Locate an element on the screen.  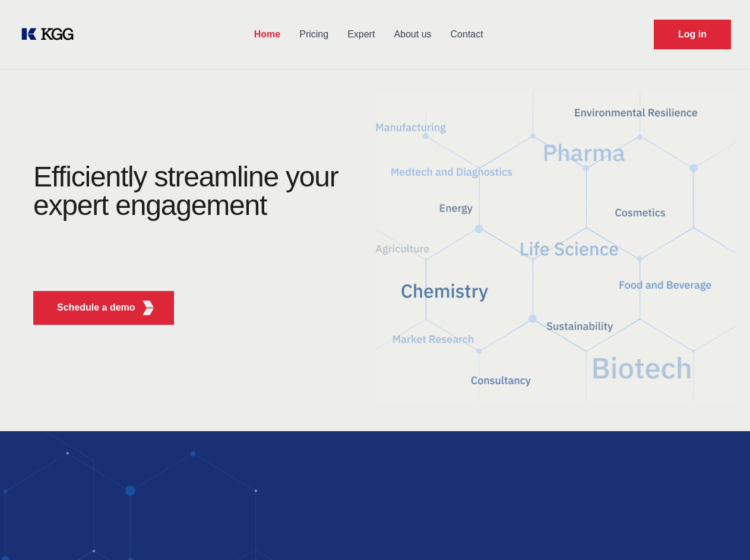
p: Schedule a demo is located at coordinates (96, 307).